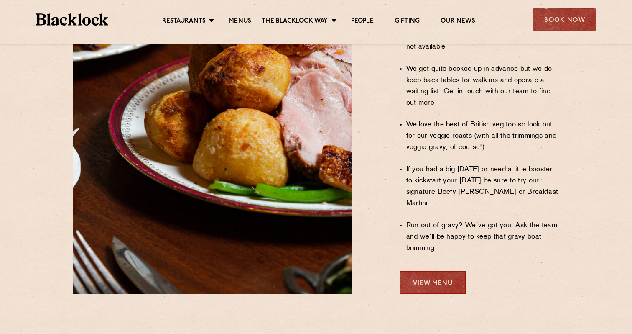  I want to click on a: Menus, so click(240, 22).